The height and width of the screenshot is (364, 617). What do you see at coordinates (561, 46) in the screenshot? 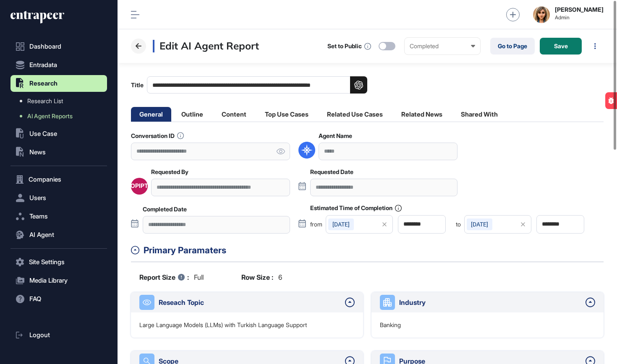
I see `span: Save` at bounding box center [561, 46].